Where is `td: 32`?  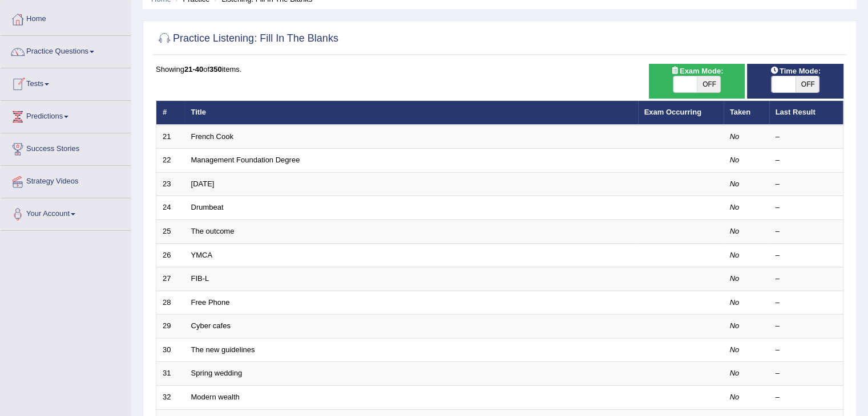
td: 32 is located at coordinates (171, 398).